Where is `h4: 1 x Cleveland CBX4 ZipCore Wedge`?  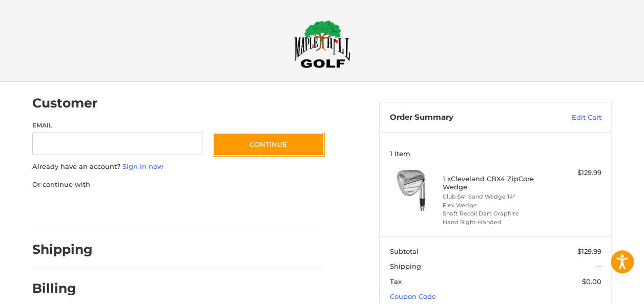 h4: 1 x Cleveland CBX4 ZipCore Wedge is located at coordinates (494, 183).